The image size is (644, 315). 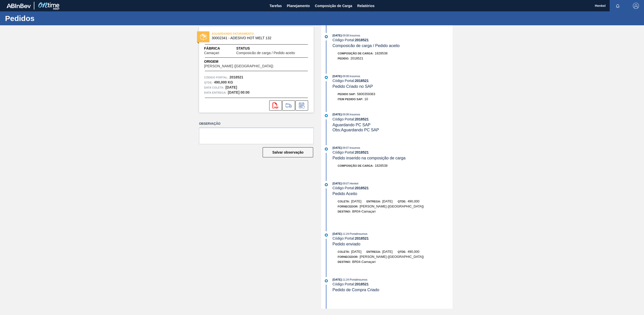 What do you see at coordinates (212, 53) in the screenshot?
I see `span: Camaçari` at bounding box center [212, 53].